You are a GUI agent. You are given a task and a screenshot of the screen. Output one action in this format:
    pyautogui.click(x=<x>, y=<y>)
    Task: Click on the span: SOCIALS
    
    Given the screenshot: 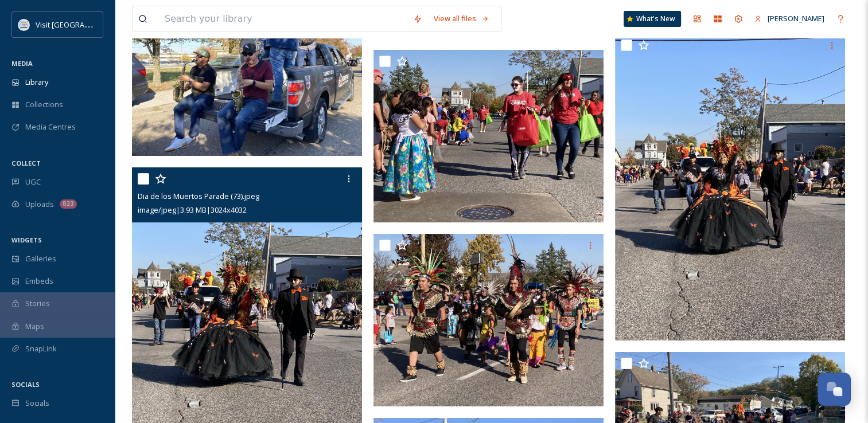 What is the action you would take?
    pyautogui.click(x=26, y=384)
    